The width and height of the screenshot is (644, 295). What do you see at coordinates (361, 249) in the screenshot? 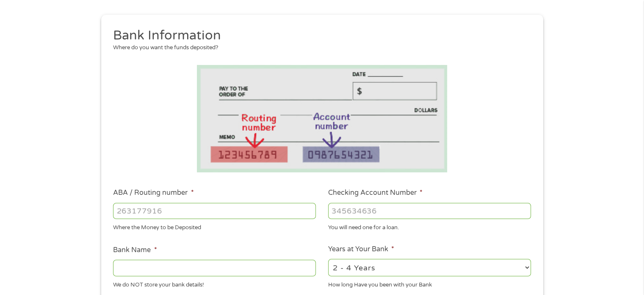
I see `label: Years at Your Bank` at bounding box center [361, 249].